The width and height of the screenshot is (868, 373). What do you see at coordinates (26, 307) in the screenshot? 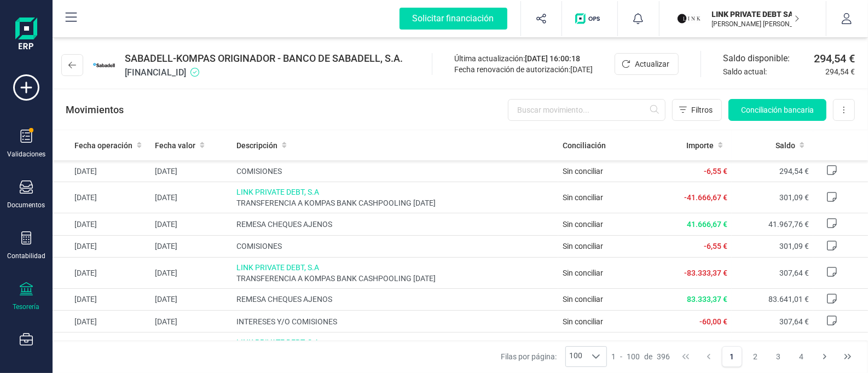
I see `div: Tesorería` at bounding box center [26, 307].